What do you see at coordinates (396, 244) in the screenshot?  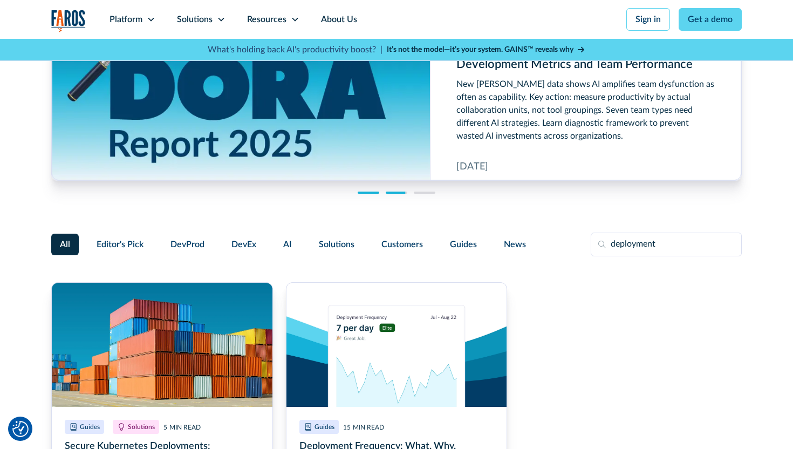 I see `form: Filter Form` at bounding box center [396, 244].